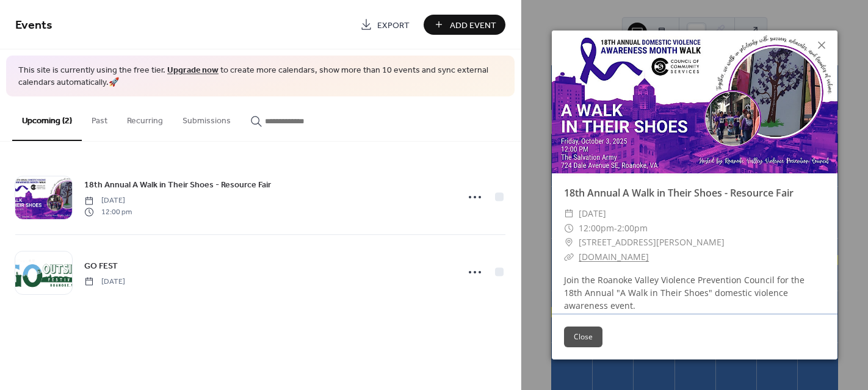 This screenshot has height=390, width=868. I want to click on div: Join the Roanoke Valley Violence Prevention Council for the 18th Annual "A Walk in Their Shoes" d..., so click(695, 292).